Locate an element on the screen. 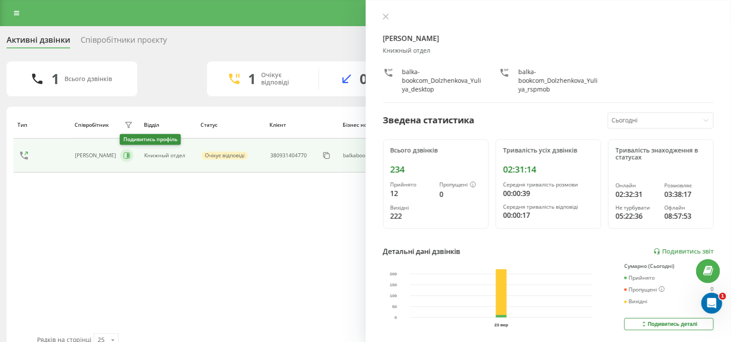 Image resolution: width=731 pixels, height=342 pixels. div: Середня тривалість розмови is located at coordinates (549, 185).